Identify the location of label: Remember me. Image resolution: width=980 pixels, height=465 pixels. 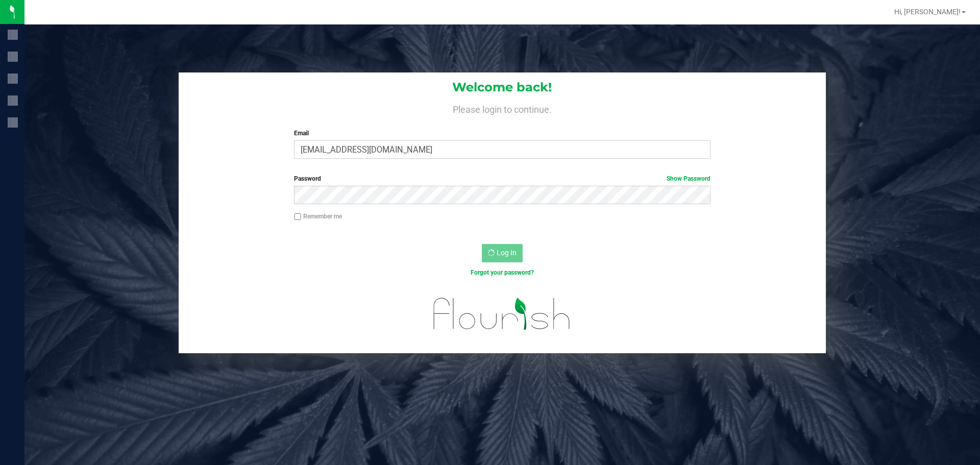
(318, 216).